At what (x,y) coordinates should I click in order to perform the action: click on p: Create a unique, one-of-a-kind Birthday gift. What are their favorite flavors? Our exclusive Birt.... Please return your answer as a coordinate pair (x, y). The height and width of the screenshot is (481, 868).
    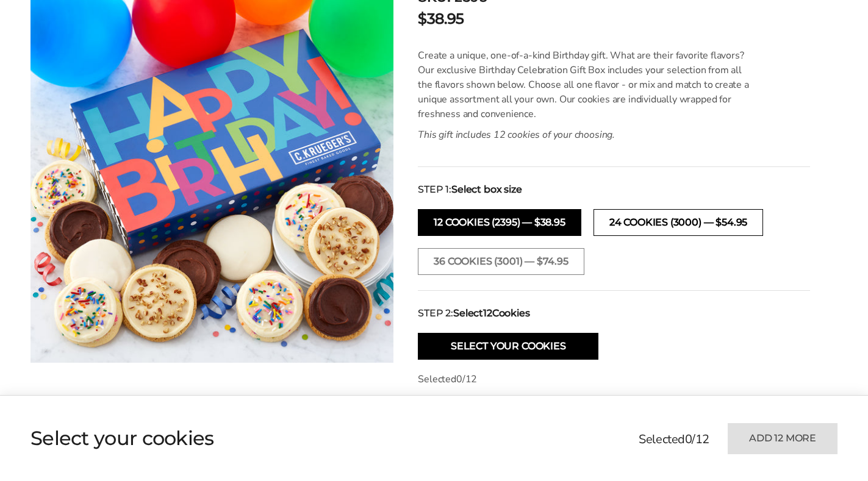
    Looking at the image, I should click on (584, 84).